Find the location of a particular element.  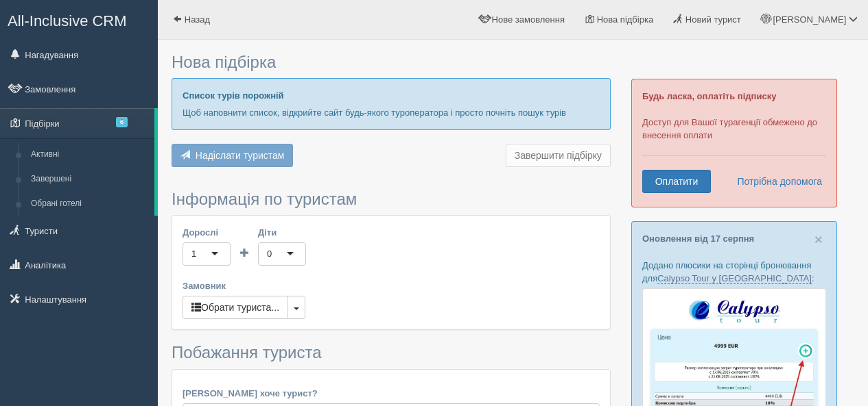

span: Надіслати туристам is located at coordinates (240, 155).